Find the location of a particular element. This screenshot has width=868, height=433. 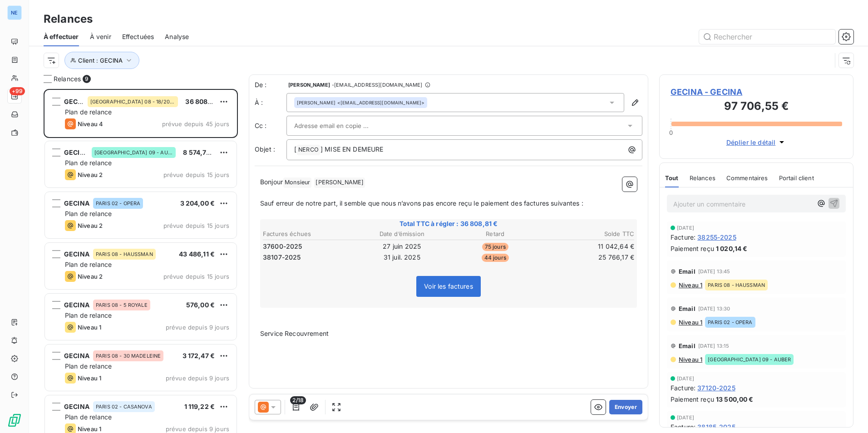

label: Cc : is located at coordinates (271, 126).